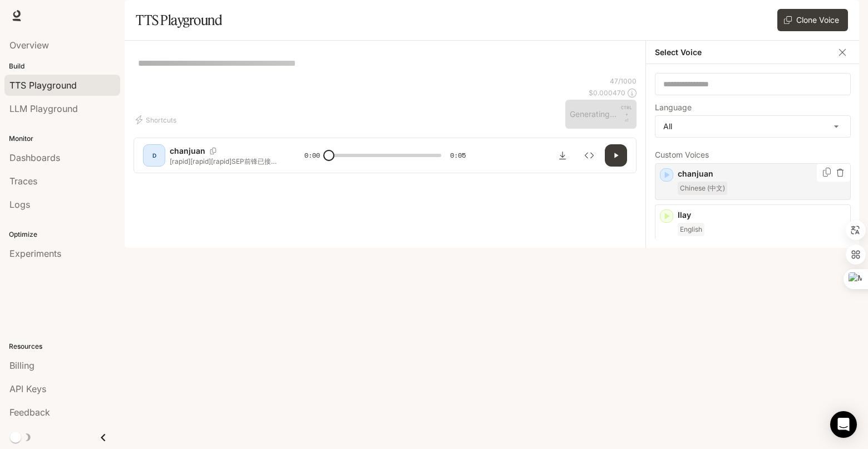  What do you see at coordinates (312, 156) in the screenshot?
I see `span: 0:00` at bounding box center [312, 156].